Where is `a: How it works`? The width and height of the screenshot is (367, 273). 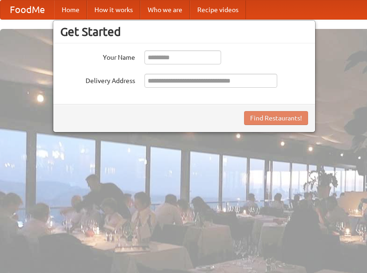
a: How it works is located at coordinates (113, 10).